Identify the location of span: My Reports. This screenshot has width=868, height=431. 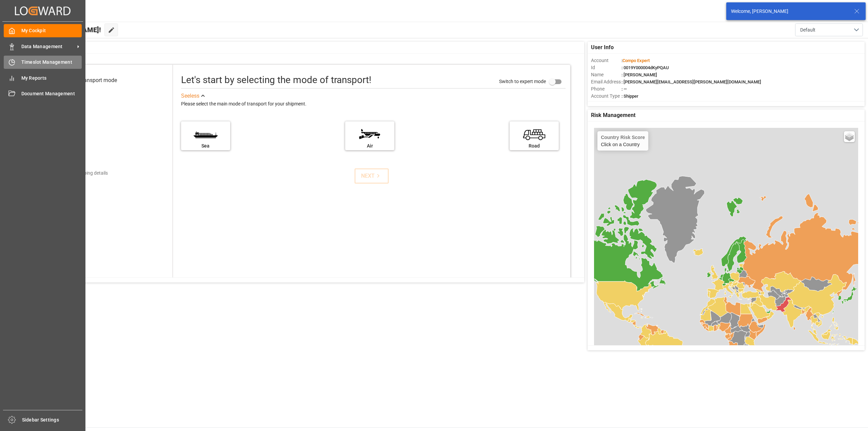
(52, 78).